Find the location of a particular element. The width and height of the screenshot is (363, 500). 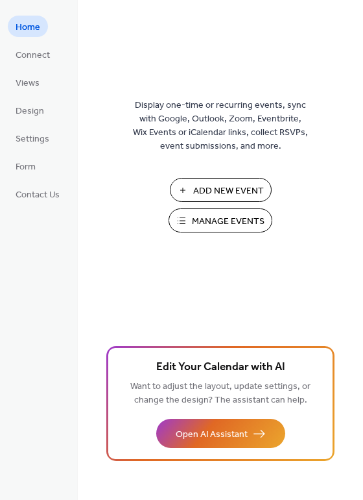

a: Form is located at coordinates (25, 165).